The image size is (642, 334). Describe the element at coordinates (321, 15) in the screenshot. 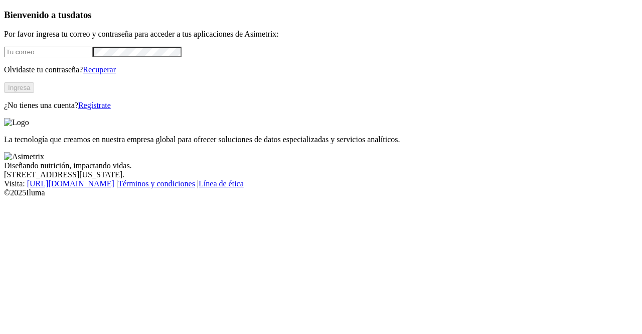

I see `h3: Bienvenido a tus` at that location.